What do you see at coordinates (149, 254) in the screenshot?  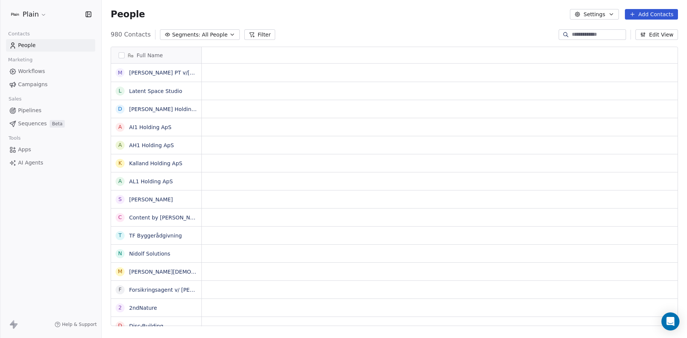 I see `a: Nidolf Solutions` at bounding box center [149, 254].